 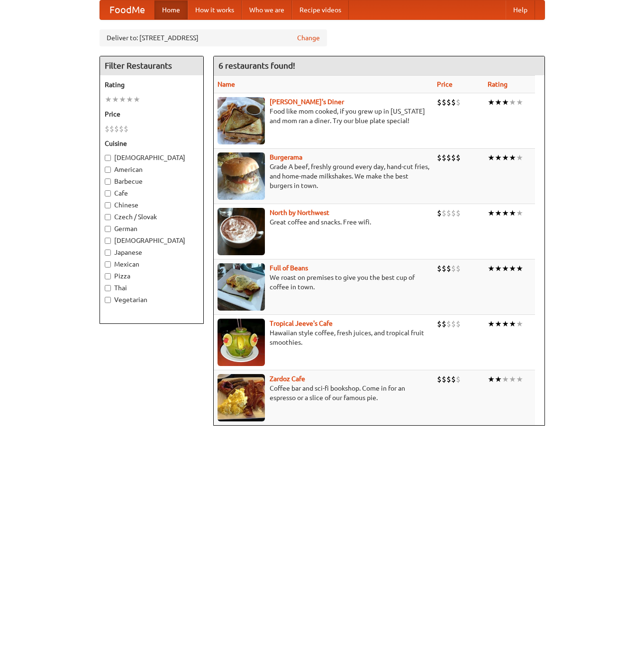 I want to click on p: We roast on premises to give you the best cup of coffee in town., so click(x=323, y=282).